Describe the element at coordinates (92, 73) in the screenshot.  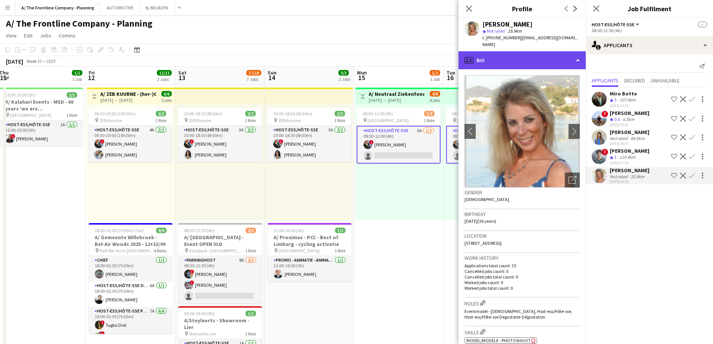
I see `span: Fri` at that location.